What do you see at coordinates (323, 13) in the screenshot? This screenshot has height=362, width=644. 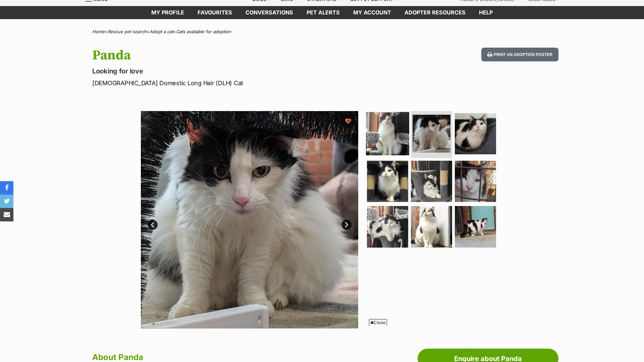 I see `a: Pet alerts` at bounding box center [323, 13].